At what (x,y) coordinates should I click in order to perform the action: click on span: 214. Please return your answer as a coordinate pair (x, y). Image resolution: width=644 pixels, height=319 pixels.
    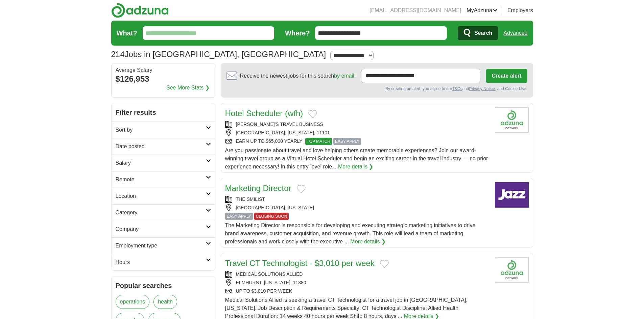
    Looking at the image, I should click on (118, 55).